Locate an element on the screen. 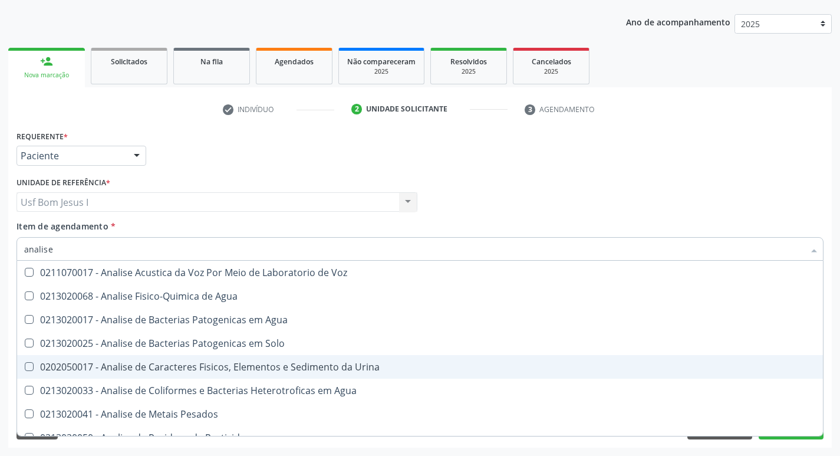 Image resolution: width=840 pixels, height=456 pixels. div: Unidade solicitante is located at coordinates (407, 109).